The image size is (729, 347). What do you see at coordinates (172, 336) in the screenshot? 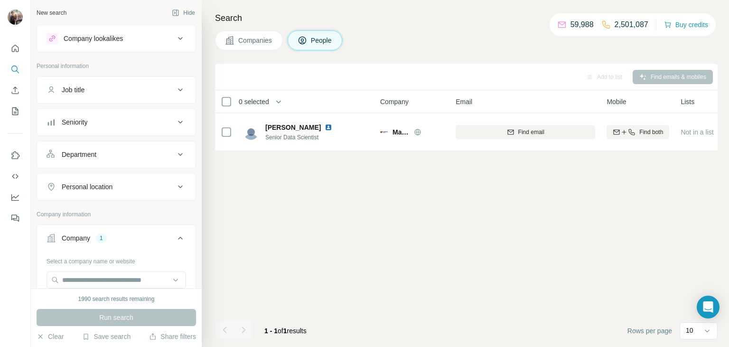
I see `button: Share filters` at bounding box center [172, 336].